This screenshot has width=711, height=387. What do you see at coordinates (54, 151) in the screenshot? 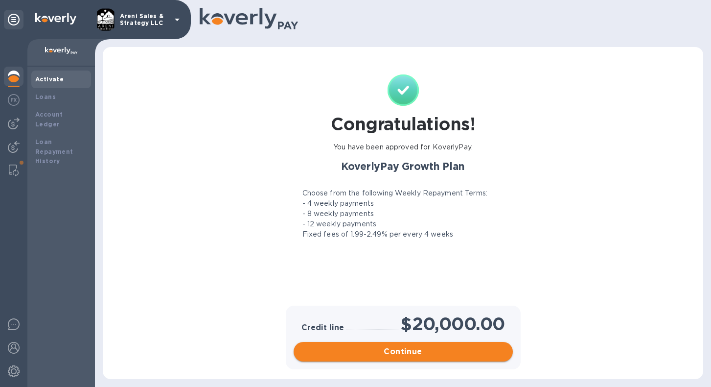
I see `b: Loan Repayment History` at bounding box center [54, 151].